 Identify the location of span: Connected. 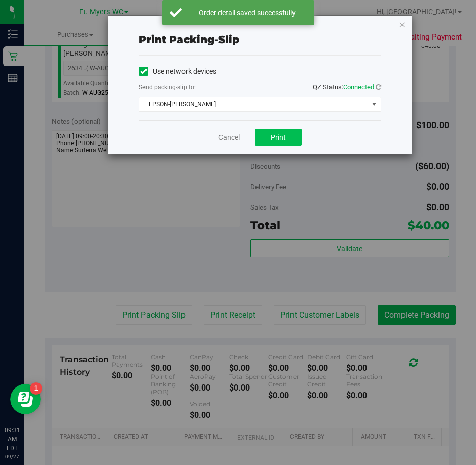
(359, 86).